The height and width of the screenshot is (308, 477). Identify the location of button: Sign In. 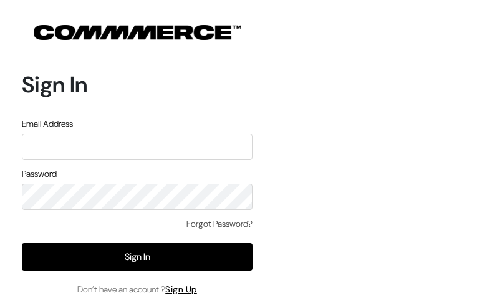
(137, 256).